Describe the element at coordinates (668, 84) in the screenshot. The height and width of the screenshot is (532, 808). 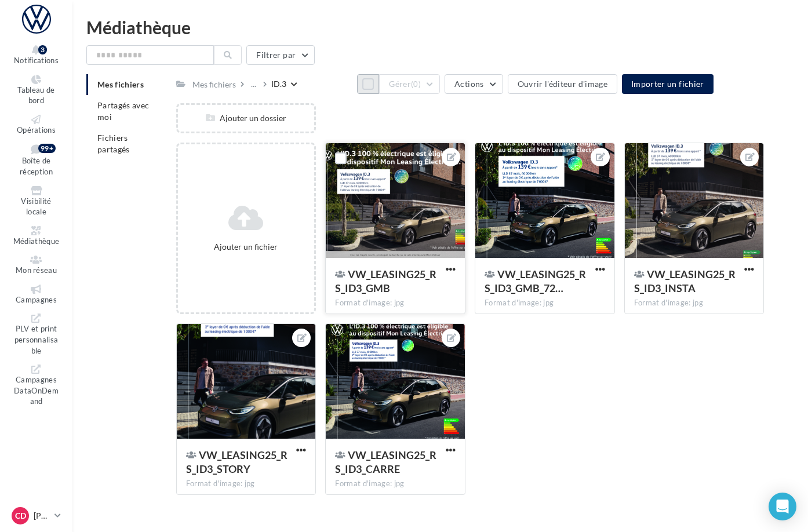
I see `button: Importer un fichier` at that location.